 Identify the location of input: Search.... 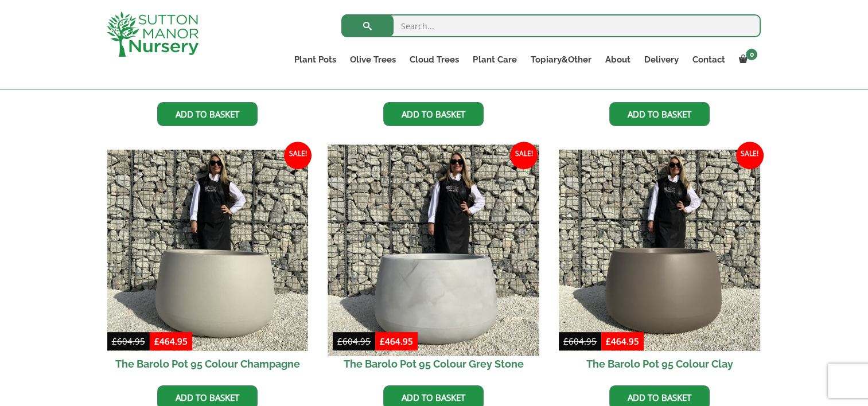
(551, 26).